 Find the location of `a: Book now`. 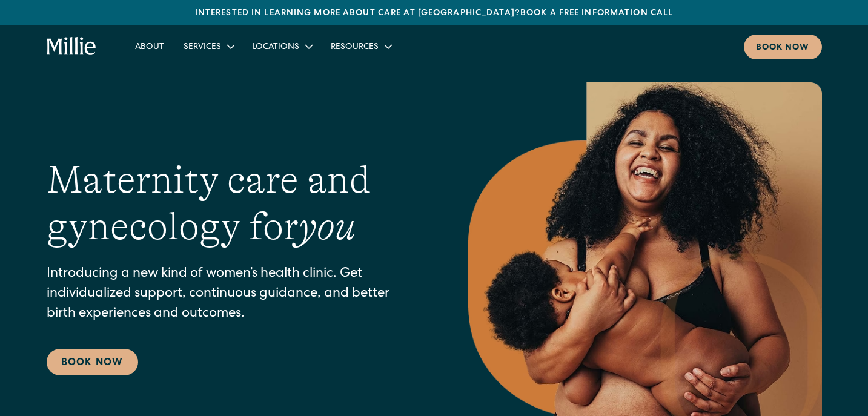

a: Book now is located at coordinates (782, 46).